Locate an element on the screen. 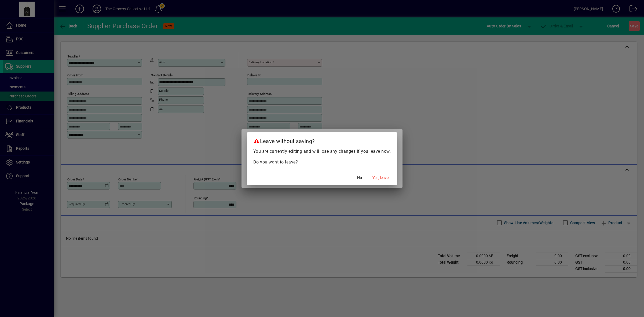 This screenshot has height=317, width=644. h2: Leave without saving? is located at coordinates (322, 140).